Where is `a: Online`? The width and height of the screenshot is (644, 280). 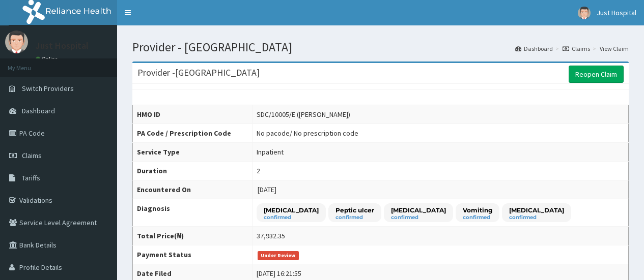
a: Online is located at coordinates (48, 59).